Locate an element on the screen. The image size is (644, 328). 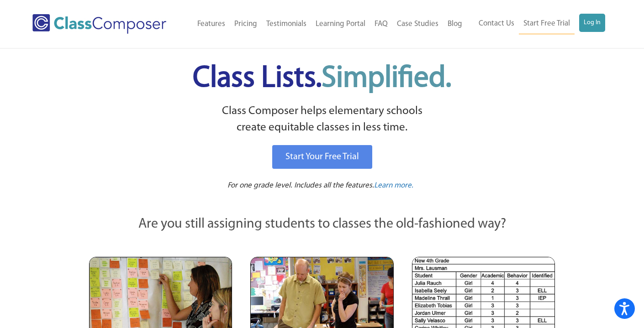
a: Start Free Trial is located at coordinates (547, 23).